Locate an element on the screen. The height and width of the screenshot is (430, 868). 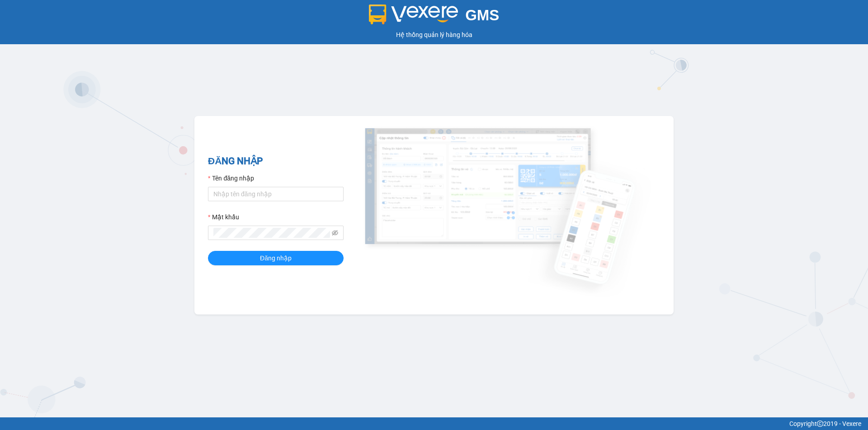
input: Mật khẩu is located at coordinates (272, 233).